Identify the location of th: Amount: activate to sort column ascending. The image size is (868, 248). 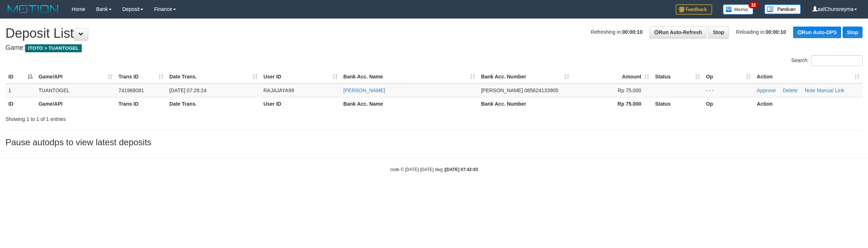
(612, 77).